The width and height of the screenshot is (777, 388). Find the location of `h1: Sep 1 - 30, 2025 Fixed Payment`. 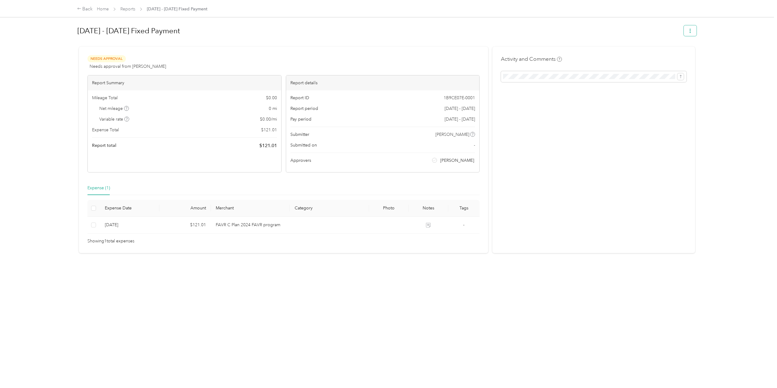

h1: Sep 1 - 30, 2025 Fixed Payment is located at coordinates (379, 31).